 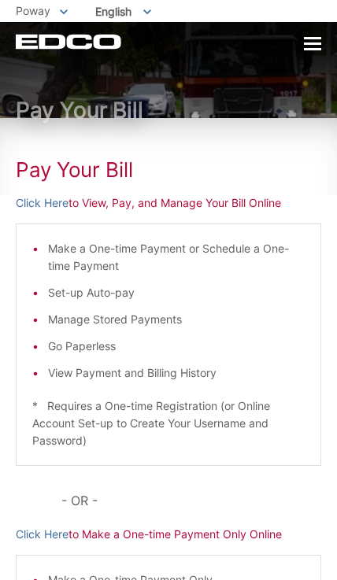 I want to click on p: to View, Pay, and Manage Your Bill Online, so click(x=168, y=203).